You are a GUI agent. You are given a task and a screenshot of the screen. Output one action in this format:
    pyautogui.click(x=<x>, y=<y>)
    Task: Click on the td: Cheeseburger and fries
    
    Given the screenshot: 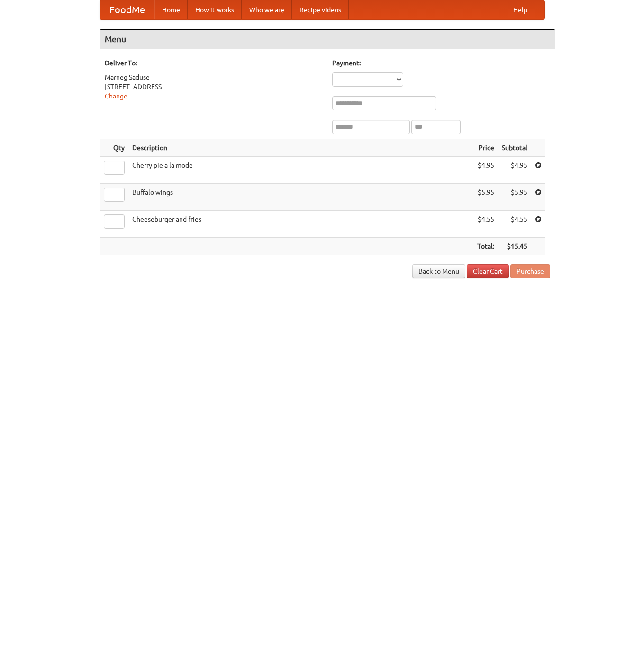 What is the action you would take?
    pyautogui.click(x=301, y=224)
    